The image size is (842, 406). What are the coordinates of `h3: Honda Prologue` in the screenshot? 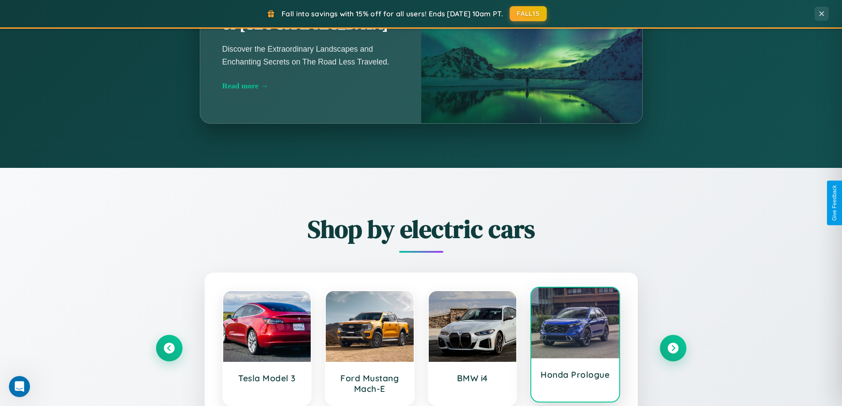 It's located at (575, 375).